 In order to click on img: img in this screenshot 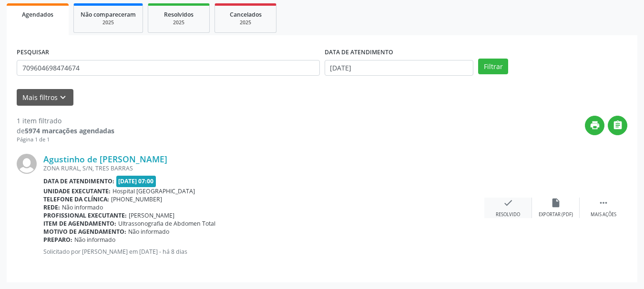, I will do `click(26, 164)`.